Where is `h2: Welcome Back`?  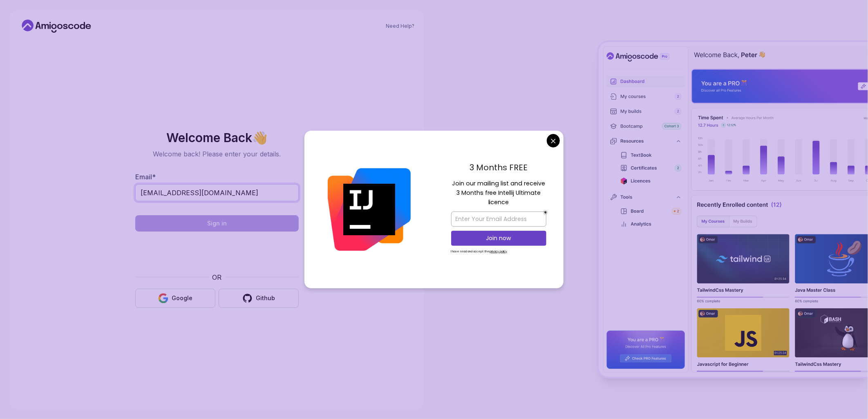
h2: Welcome Back is located at coordinates (217, 138).